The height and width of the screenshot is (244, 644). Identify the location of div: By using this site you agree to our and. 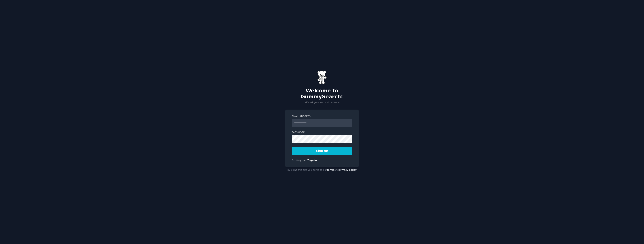
(322, 170).